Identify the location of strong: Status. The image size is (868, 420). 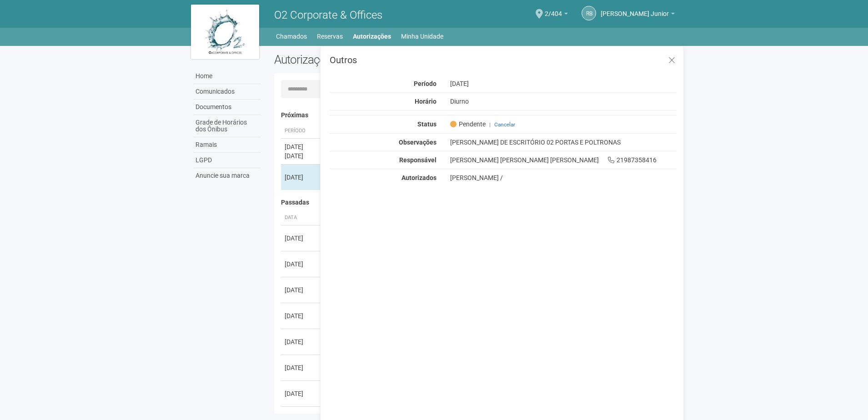
(427, 124).